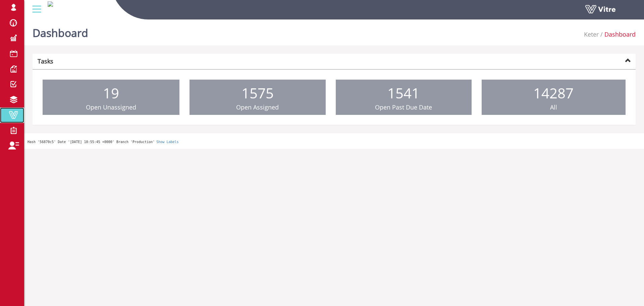  I want to click on span: 14287, so click(554, 92).